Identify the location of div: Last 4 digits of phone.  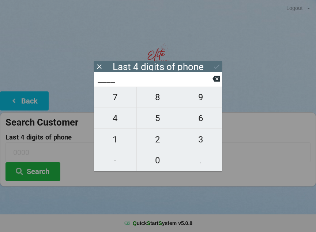
(158, 67).